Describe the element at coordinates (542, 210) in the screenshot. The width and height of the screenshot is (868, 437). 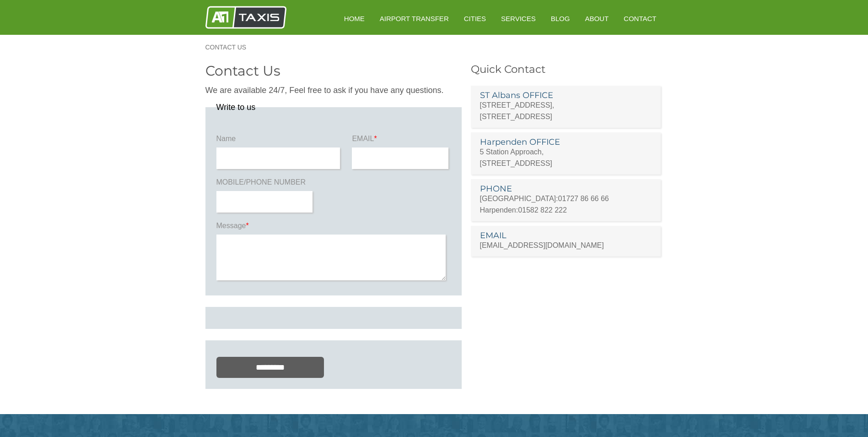
I see `a: 01582 822 222` at that location.